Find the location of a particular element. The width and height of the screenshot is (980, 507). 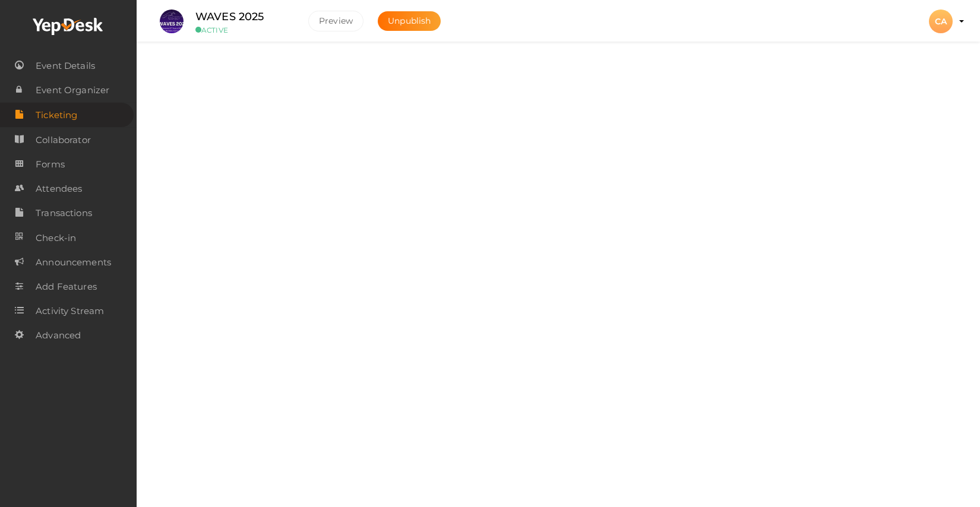

img: promotions.svg is located at coordinates (173, 362).